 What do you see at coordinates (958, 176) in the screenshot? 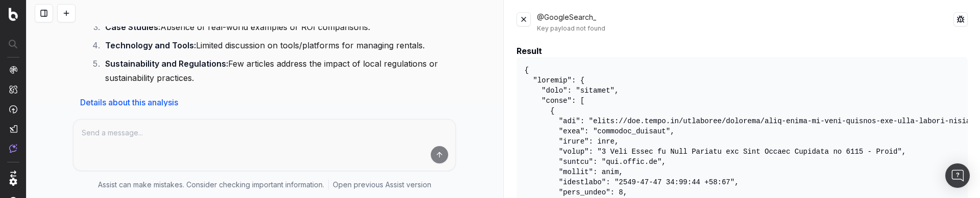
I see `div: Open Intercom Messenger` at bounding box center [958, 176].